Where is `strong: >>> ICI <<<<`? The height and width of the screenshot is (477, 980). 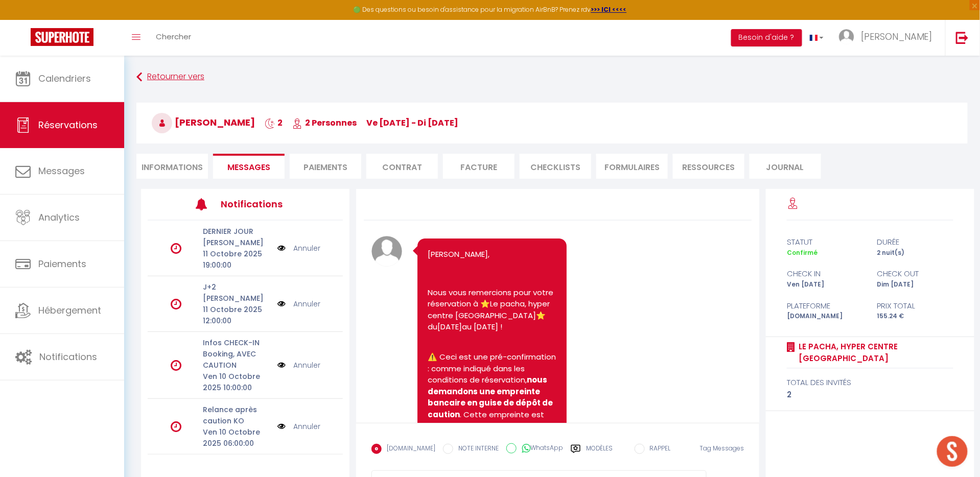 strong: >>> ICI <<<< is located at coordinates (609, 9).